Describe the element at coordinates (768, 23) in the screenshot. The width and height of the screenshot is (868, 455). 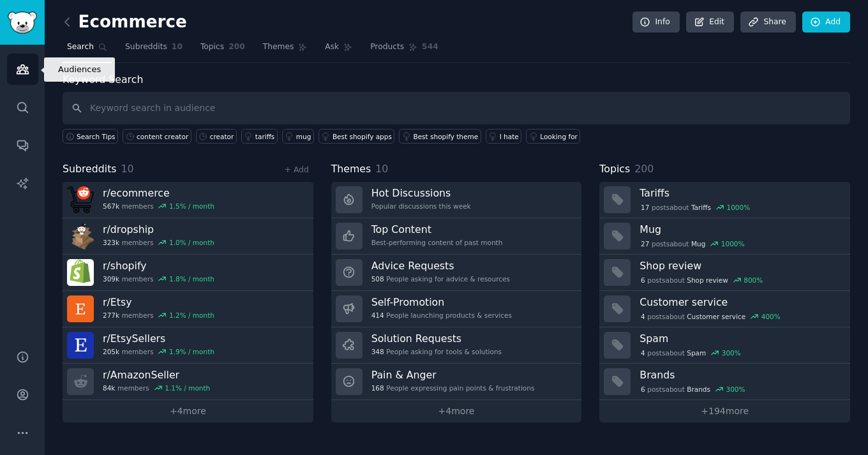
I see `a: Share` at that location.